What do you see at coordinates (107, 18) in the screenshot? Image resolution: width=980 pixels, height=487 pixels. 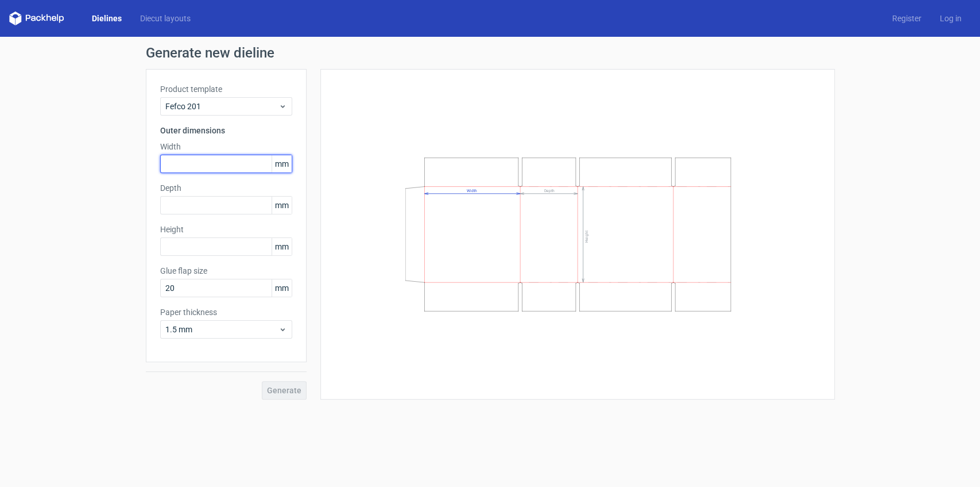 I see `a: Dielines` at bounding box center [107, 18].